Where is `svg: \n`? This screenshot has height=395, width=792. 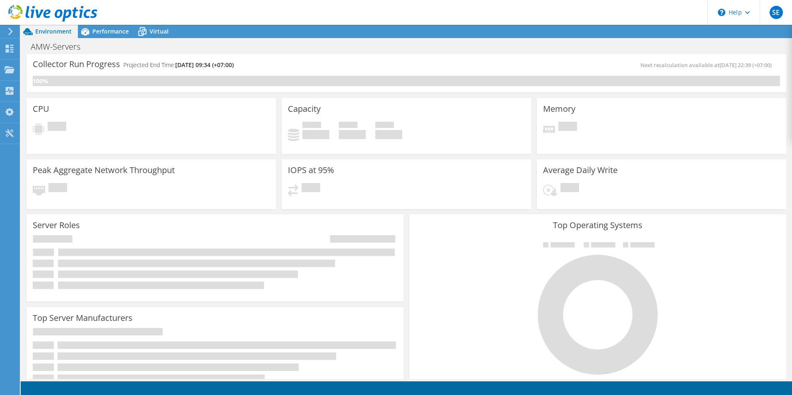
svg: \n is located at coordinates (722, 12).